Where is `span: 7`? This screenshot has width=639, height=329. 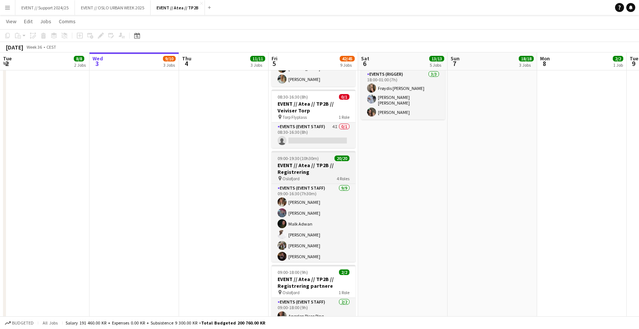
span: 7 is located at coordinates (455, 63).